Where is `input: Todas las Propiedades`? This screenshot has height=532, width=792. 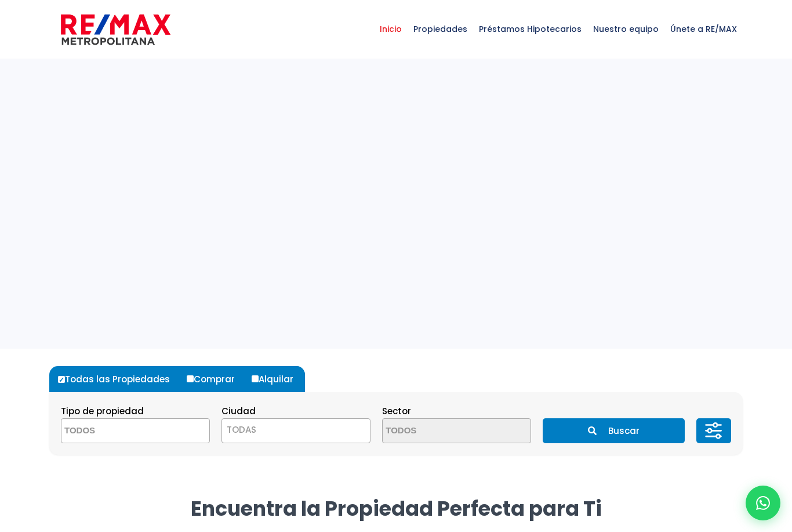
input: Todas las Propiedades is located at coordinates (62, 379).